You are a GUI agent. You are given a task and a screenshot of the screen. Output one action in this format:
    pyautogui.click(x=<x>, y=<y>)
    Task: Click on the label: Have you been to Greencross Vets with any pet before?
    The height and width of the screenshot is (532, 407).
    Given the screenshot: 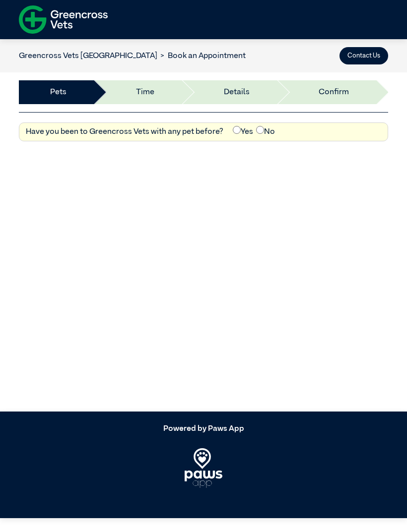 What is the action you would take?
    pyautogui.click(x=125, y=132)
    